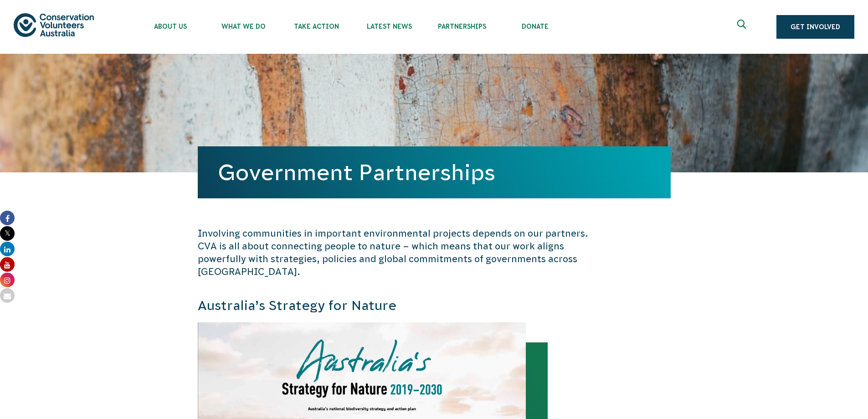 The height and width of the screenshot is (419, 868). What do you see at coordinates (742, 27) in the screenshot?
I see `span: Expand search box` at bounding box center [742, 27].